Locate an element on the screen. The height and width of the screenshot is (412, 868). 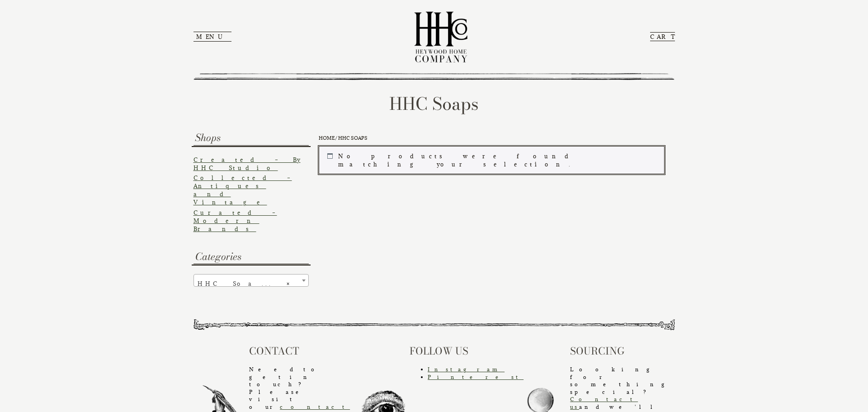
h3: Categories is located at coordinates (251, 256).